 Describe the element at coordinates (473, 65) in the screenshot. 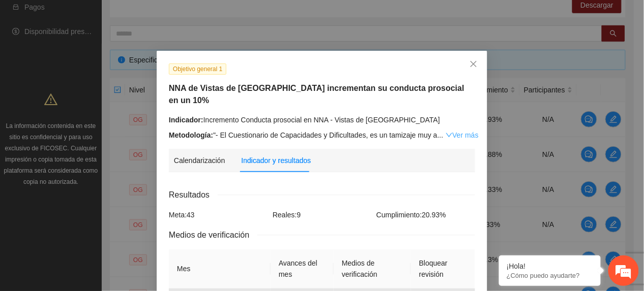

I see `button: Close` at that location.